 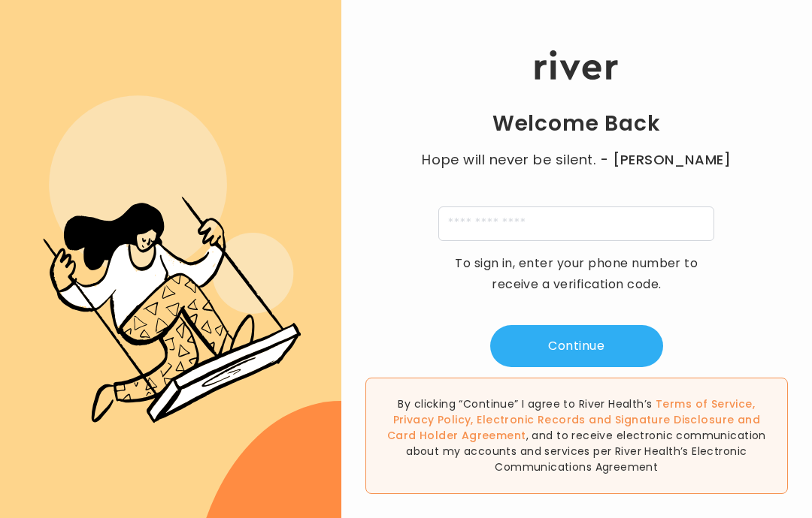 I want to click on p: To sign in, enter your phone number to receive a verification code., so click(x=576, y=274).